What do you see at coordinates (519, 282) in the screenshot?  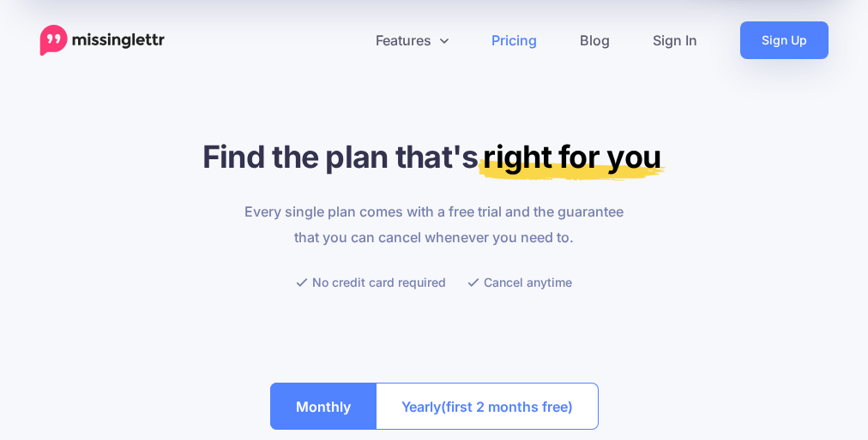 I see `li: Cancel anytime` at bounding box center [519, 282].